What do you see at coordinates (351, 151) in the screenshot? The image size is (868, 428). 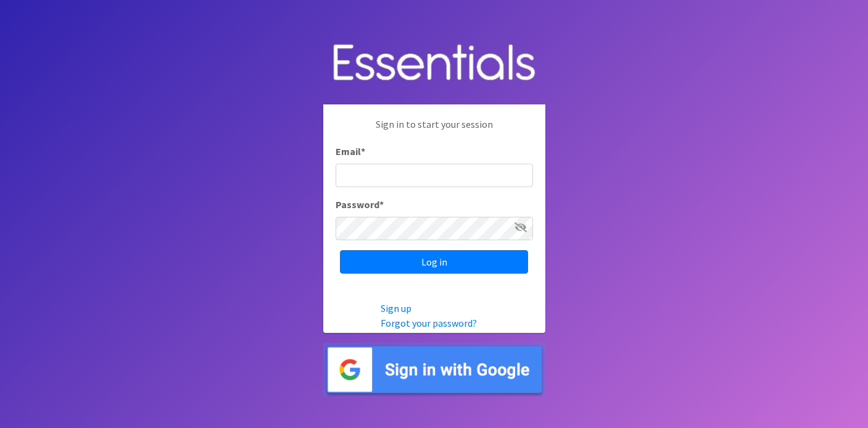 I see `label: Email` at bounding box center [351, 151].